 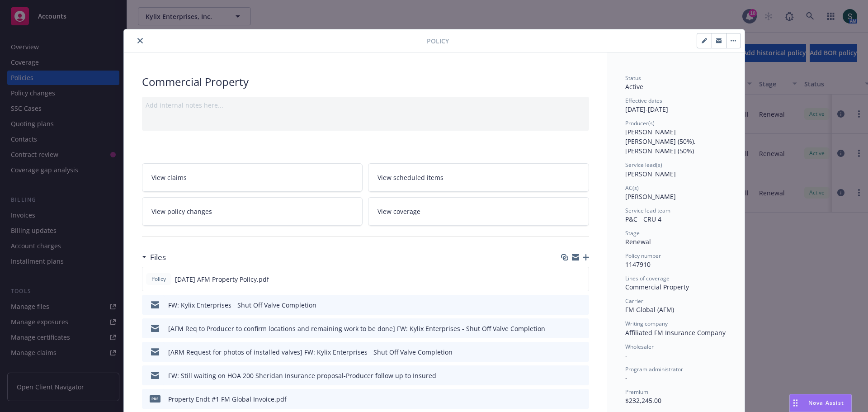 I want to click on span: Service lead team, so click(x=648, y=210).